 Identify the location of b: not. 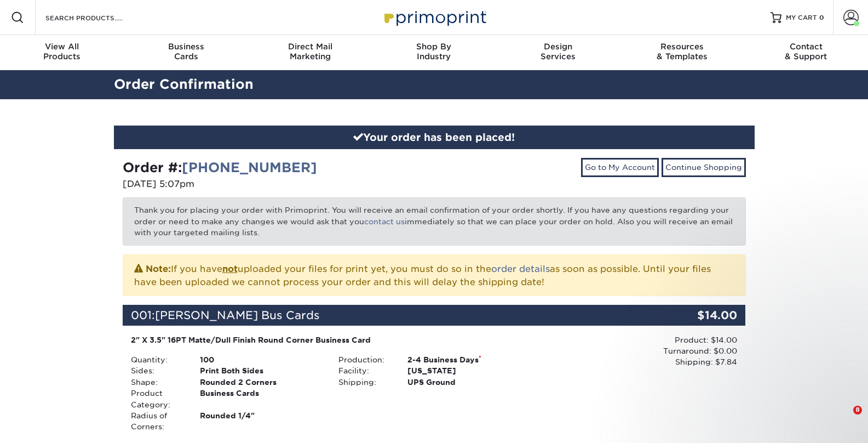
(230, 268).